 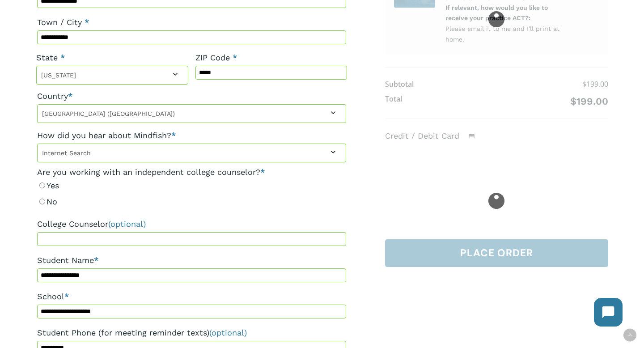 I want to click on label: Student Name, so click(x=191, y=260).